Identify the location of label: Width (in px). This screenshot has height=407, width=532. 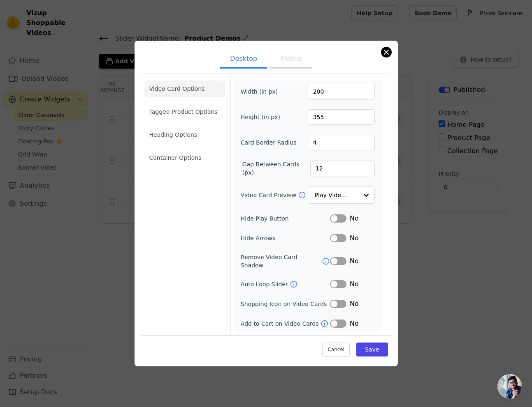
(263, 91).